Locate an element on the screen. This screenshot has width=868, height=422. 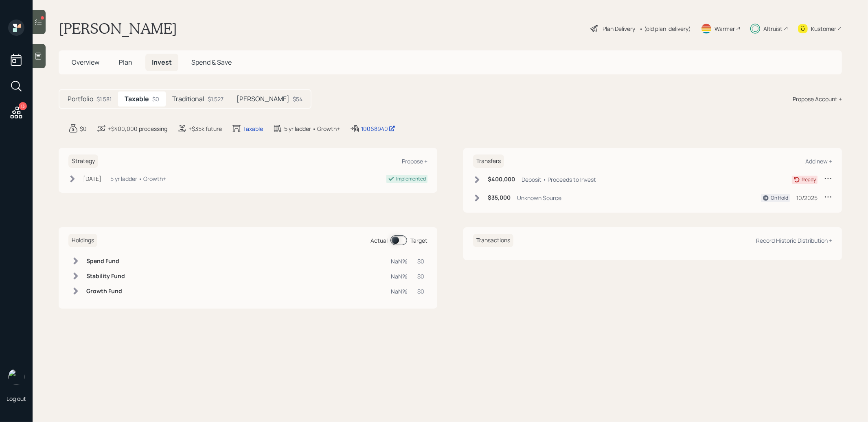
div: Record Historic Distribution + is located at coordinates (794, 241).